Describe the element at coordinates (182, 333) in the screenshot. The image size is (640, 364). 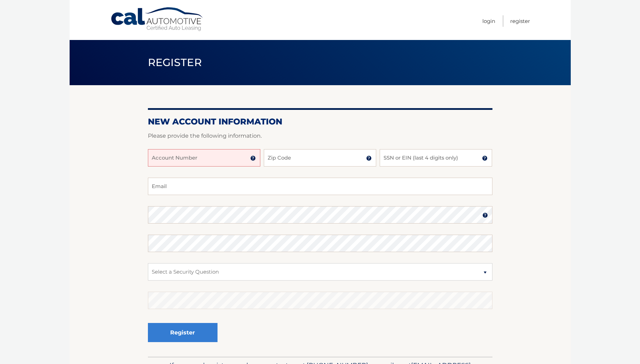
I see `button: Register` at that location.